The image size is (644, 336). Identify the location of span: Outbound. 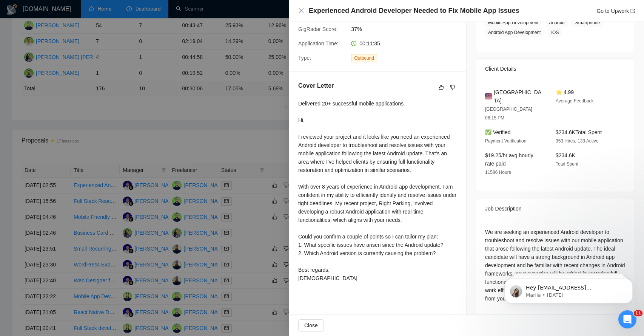
(364, 58).